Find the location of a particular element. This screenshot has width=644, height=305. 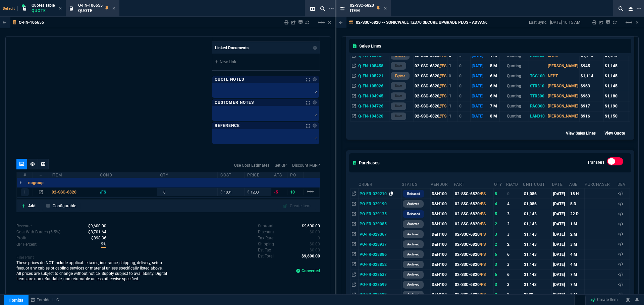

a: Use Cost Estimates is located at coordinates (252, 166).